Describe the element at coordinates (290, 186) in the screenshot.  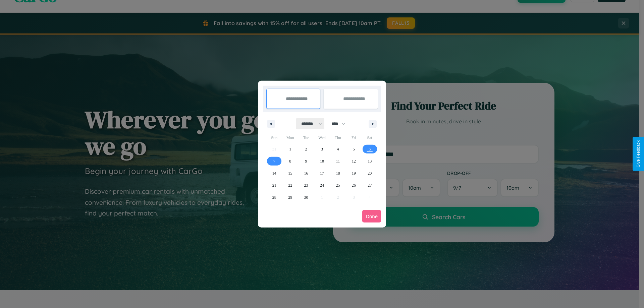
I see `span: 22` at that location.